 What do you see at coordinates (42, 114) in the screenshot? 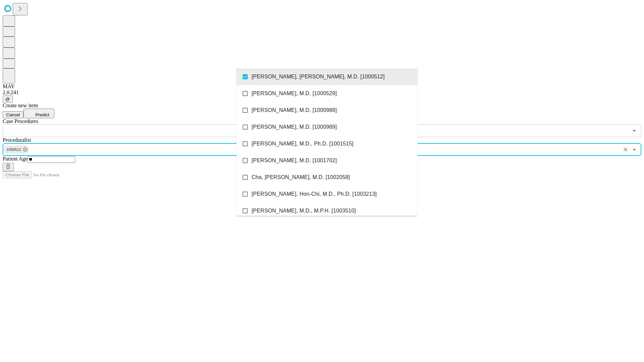
I see `span: Predict` at bounding box center [42, 114].